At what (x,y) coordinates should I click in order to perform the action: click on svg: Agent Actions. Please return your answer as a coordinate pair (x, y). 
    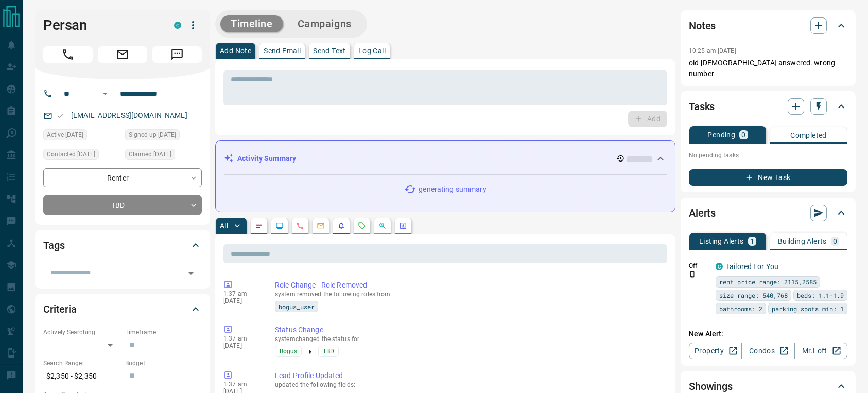
    Looking at the image, I should click on (403, 226).